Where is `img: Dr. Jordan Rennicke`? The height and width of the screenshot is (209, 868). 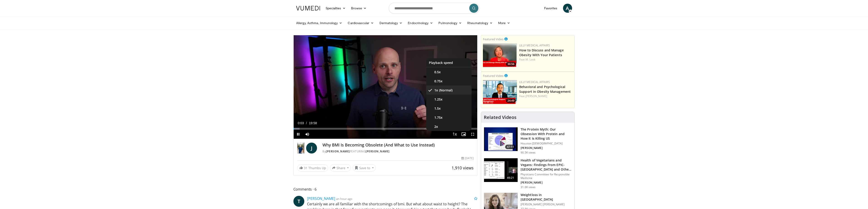
img: Dr. Jordan Rennicke is located at coordinates (301, 148).